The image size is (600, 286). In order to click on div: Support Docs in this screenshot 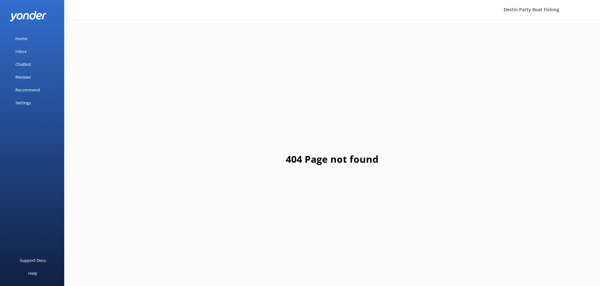, I will do `click(33, 260)`.